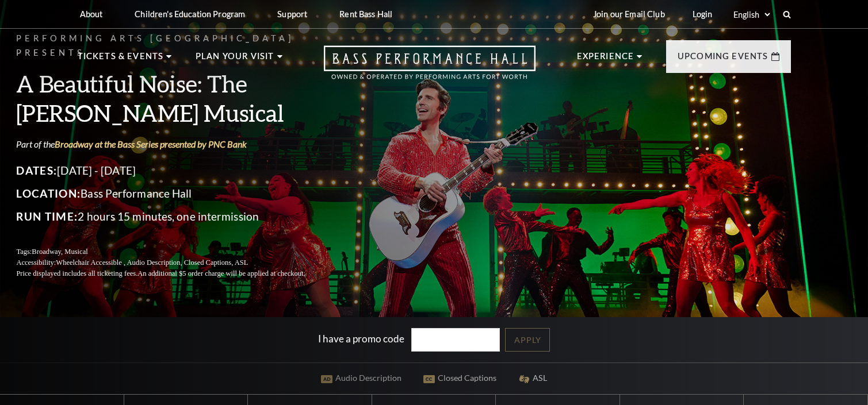  I want to click on p: Price displayed includes all ticketing fees., so click(236, 274).